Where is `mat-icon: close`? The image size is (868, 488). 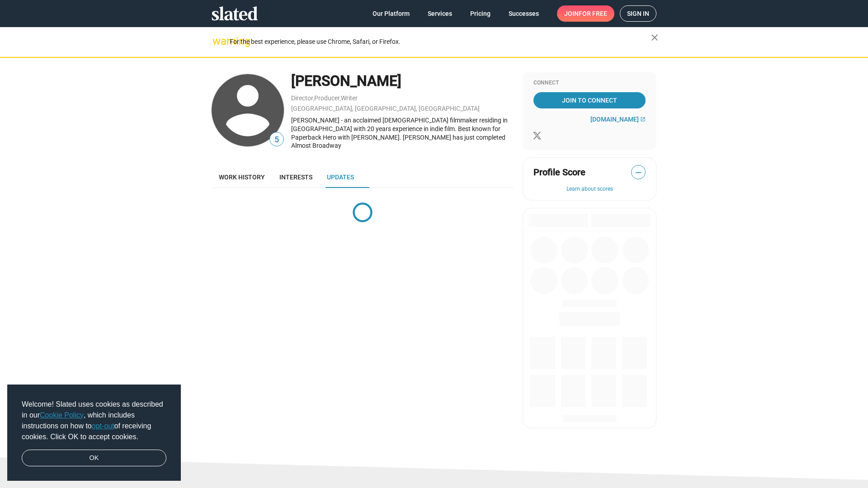 mat-icon: close is located at coordinates (655, 37).